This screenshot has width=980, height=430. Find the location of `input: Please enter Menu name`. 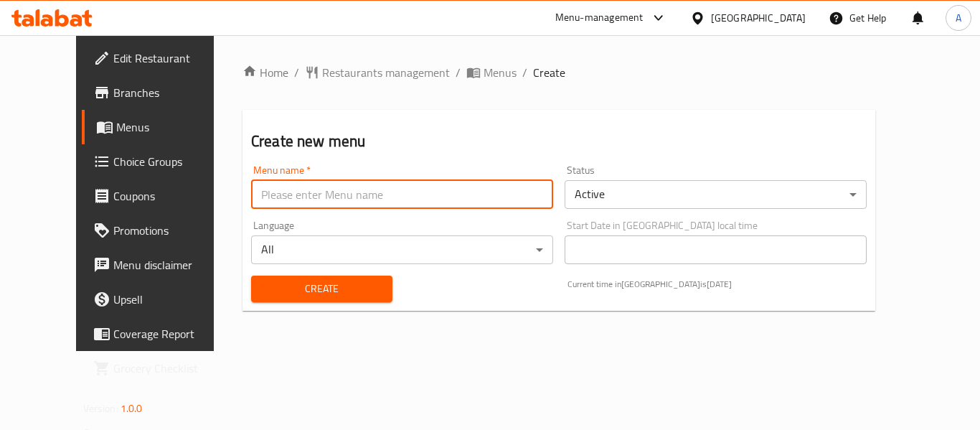

input: Please enter Menu name is located at coordinates (402, 194).